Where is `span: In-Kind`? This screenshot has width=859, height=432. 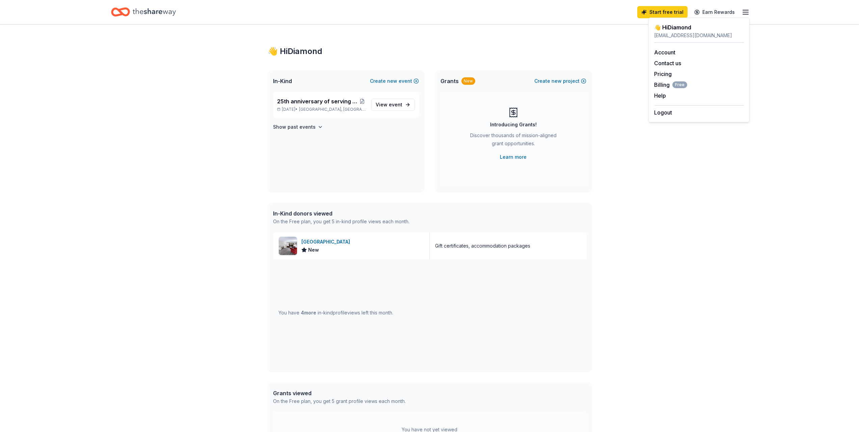
span: In-Kind is located at coordinates (283, 81).